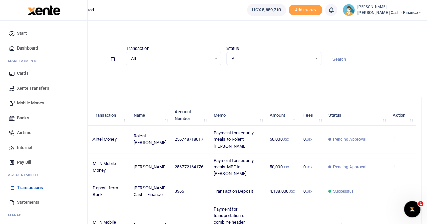 The image size is (427, 224). What do you see at coordinates (266, 10) in the screenshot?
I see `a: UGX 5,859,710` at bounding box center [266, 10].